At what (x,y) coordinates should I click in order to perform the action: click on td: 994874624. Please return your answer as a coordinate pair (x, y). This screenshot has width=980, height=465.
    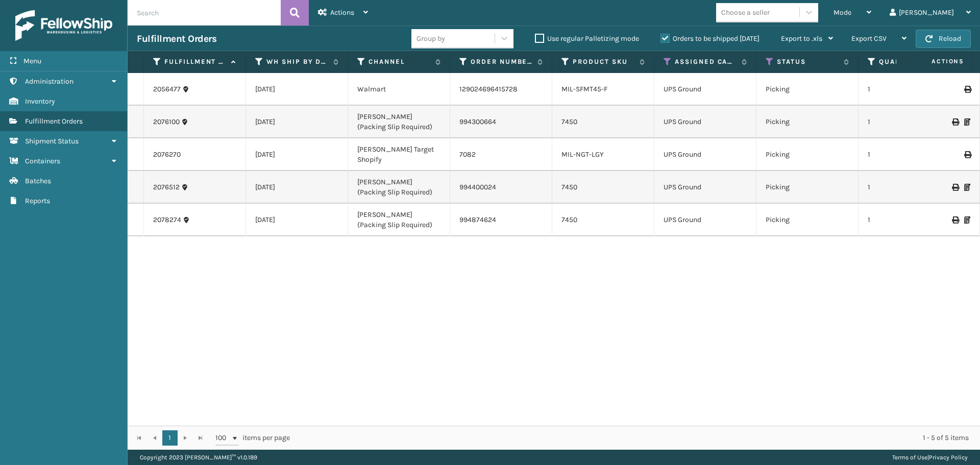
    Looking at the image, I should click on (501, 220).